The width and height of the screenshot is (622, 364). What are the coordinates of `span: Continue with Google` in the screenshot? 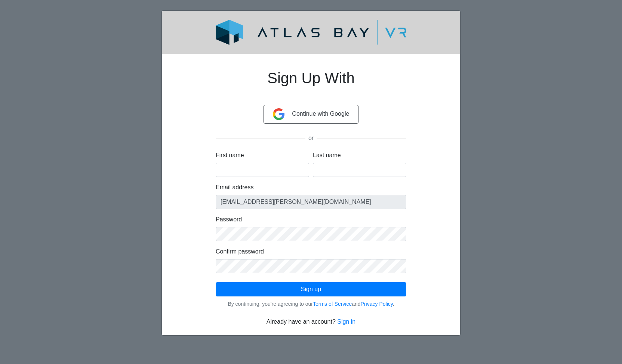 It's located at (320, 114).